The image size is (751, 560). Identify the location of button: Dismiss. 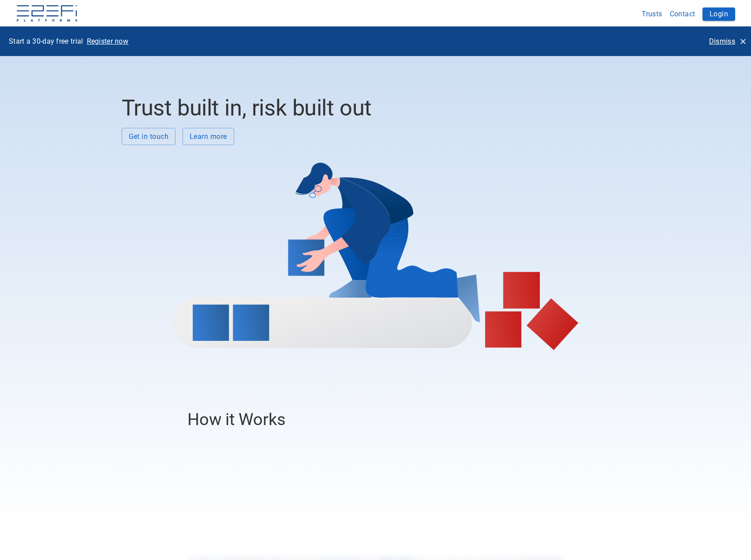
(727, 41).